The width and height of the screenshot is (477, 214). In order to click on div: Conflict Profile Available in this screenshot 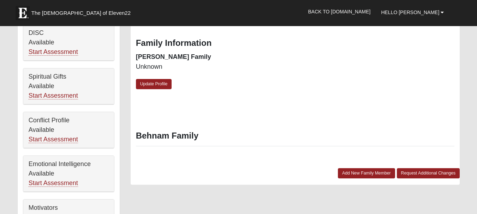, I will do `click(68, 130)`.